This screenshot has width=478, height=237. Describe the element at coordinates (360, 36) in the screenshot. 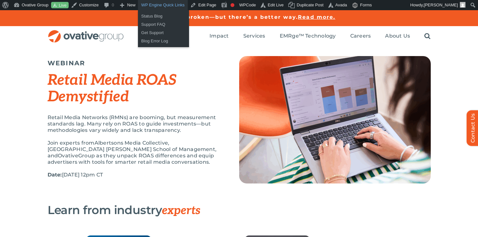

I see `span: Careers` at that location.